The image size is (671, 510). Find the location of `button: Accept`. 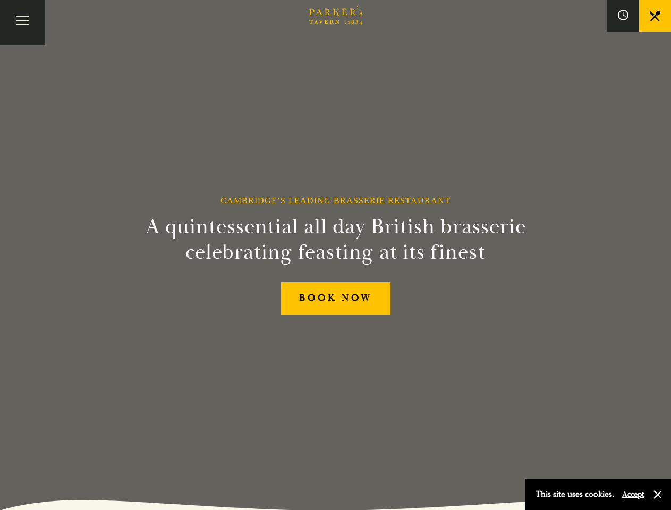

button: Accept is located at coordinates (633, 494).